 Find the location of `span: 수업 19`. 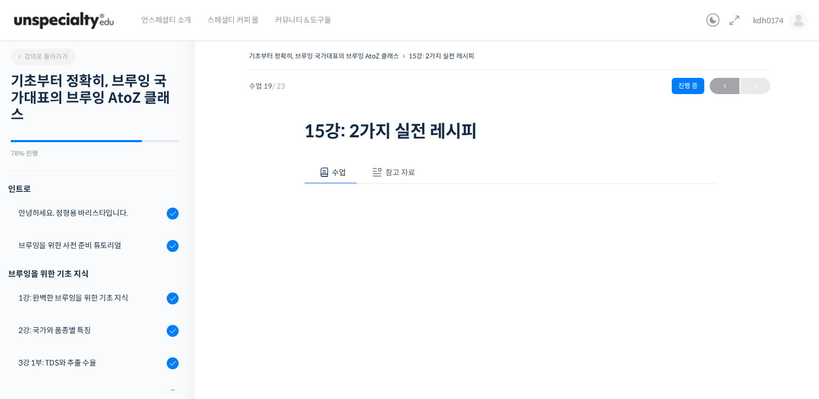

span: 수업 19 is located at coordinates (267, 86).